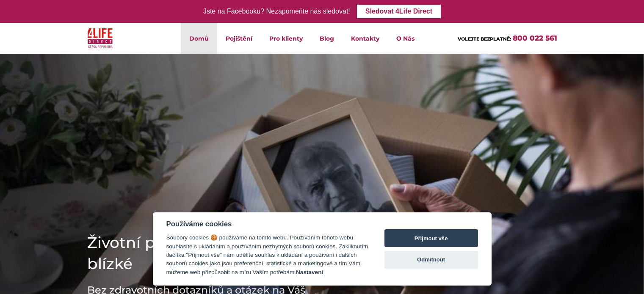 This screenshot has height=294, width=644. I want to click on a: 800 022 561, so click(535, 38).